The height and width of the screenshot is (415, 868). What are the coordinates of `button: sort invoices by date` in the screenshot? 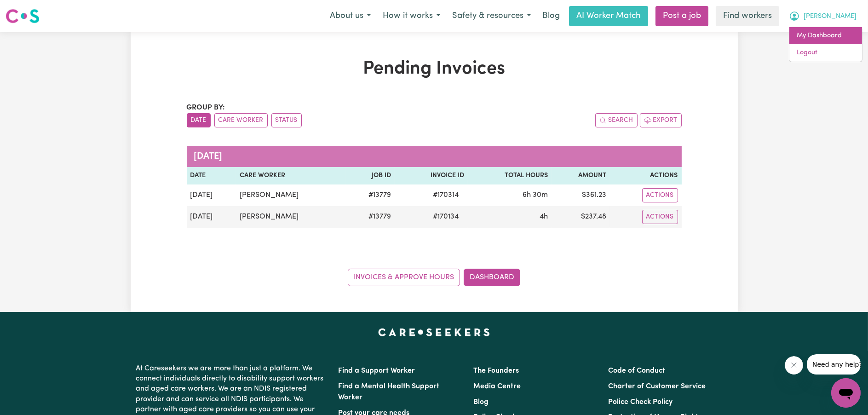 It's located at (198, 120).